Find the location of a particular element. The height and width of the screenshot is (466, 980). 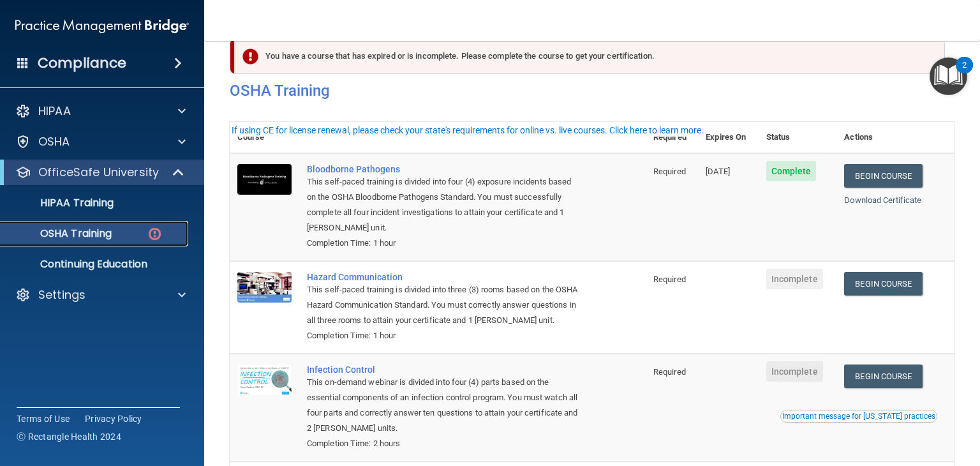

div: Infection Control is located at coordinates (444, 370).